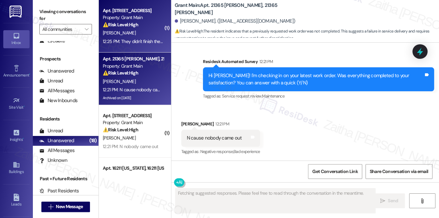 The width and height of the screenshot is (439, 218). I want to click on span: Maintenance, so click(273, 96).